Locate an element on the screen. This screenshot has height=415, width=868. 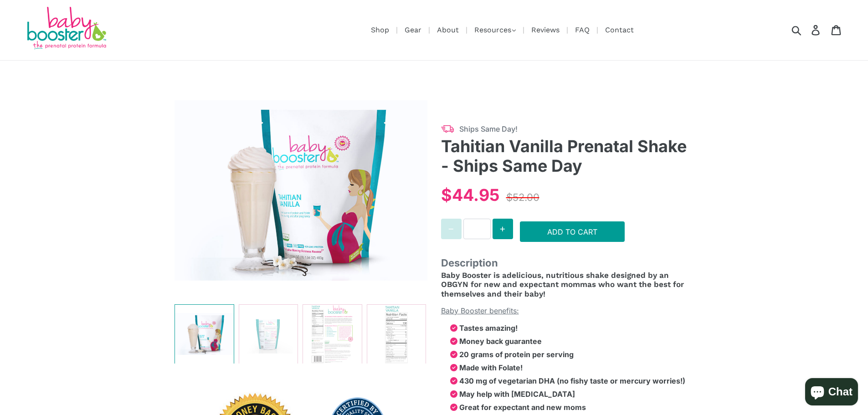
h4: delicious, nutritious shake designed by an OBGYN for new and expectant mommas who want the best f... is located at coordinates (568, 284).